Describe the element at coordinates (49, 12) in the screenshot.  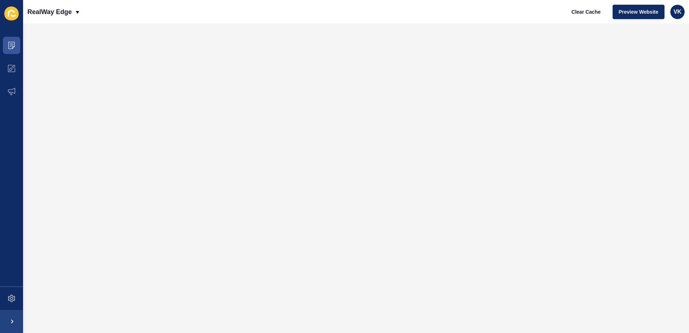
I see `p: RealWay Edge` at that location.